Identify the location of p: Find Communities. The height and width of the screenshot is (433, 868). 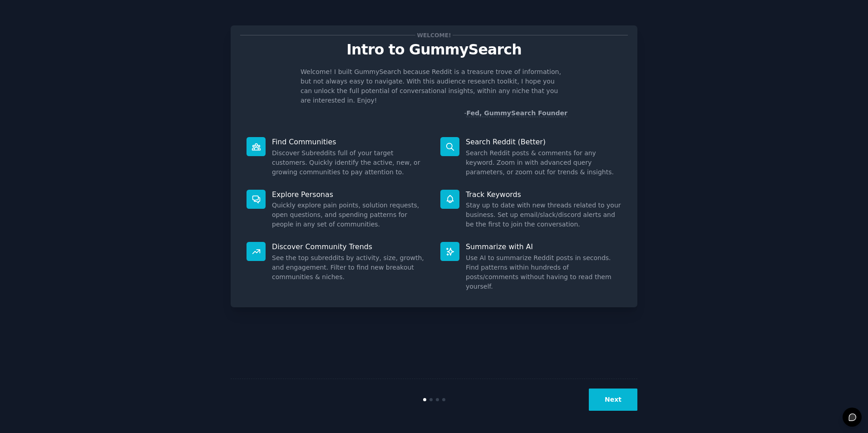
(350, 142).